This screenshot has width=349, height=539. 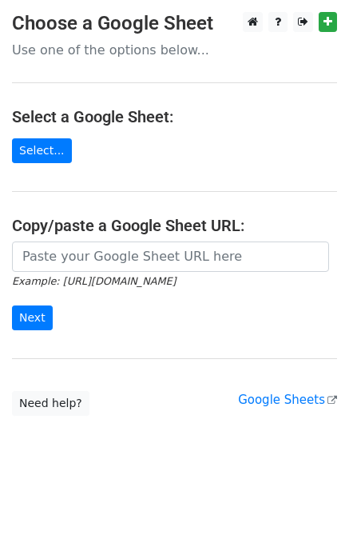 What do you see at coordinates (174, 117) in the screenshot?
I see `h4: Select a Google Sheet:` at bounding box center [174, 117].